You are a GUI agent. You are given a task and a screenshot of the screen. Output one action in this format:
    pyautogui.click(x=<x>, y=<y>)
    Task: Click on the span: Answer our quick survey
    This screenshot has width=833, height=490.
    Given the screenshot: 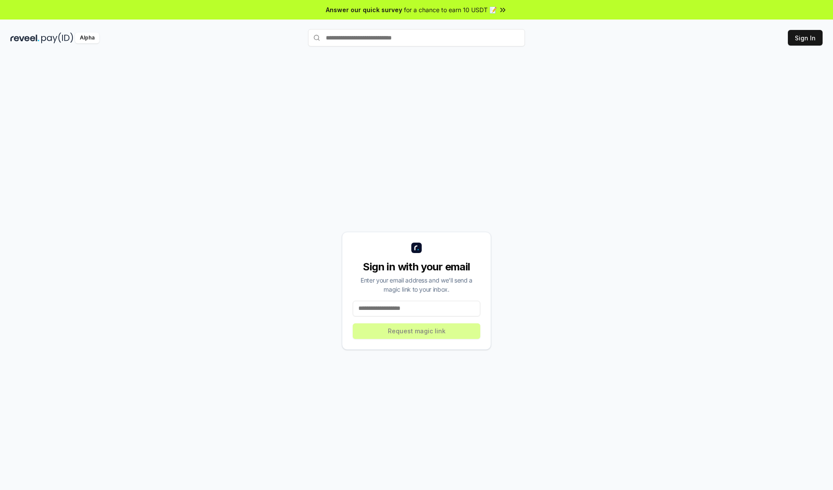 What is the action you would take?
    pyautogui.click(x=364, y=10)
    